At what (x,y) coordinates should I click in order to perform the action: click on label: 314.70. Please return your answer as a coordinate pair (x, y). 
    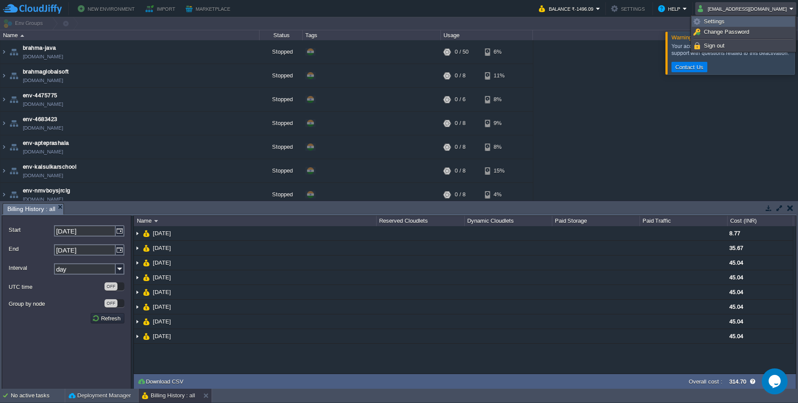
    Looking at the image, I should click on (738, 381).